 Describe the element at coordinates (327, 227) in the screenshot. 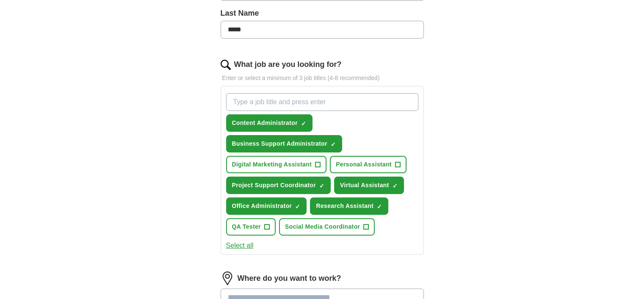

I see `button: Social Media Coordinator` at that location.